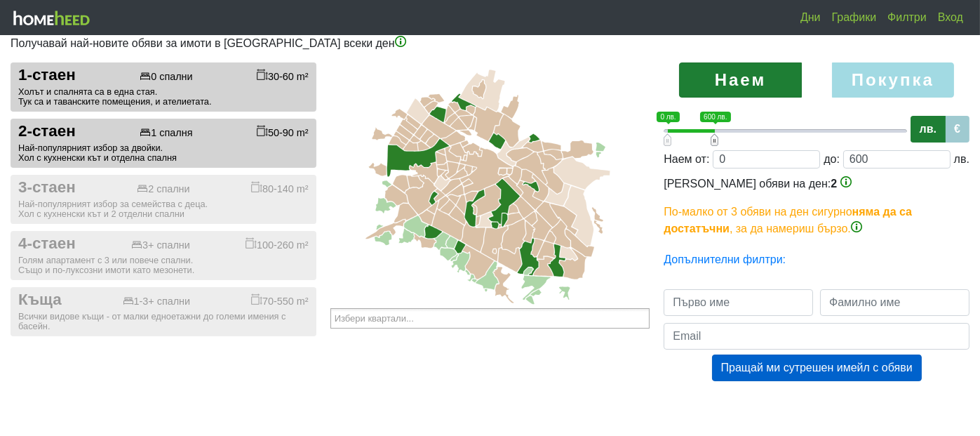 The height and width of the screenshot is (436, 980). I want to click on span: 1-стаен, so click(47, 75).